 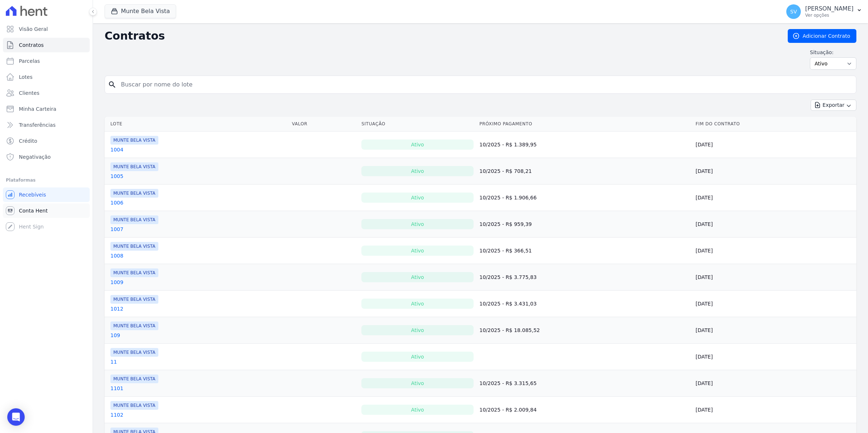 What do you see at coordinates (140, 11) in the screenshot?
I see `button: Munte Bela Vista` at bounding box center [140, 11].